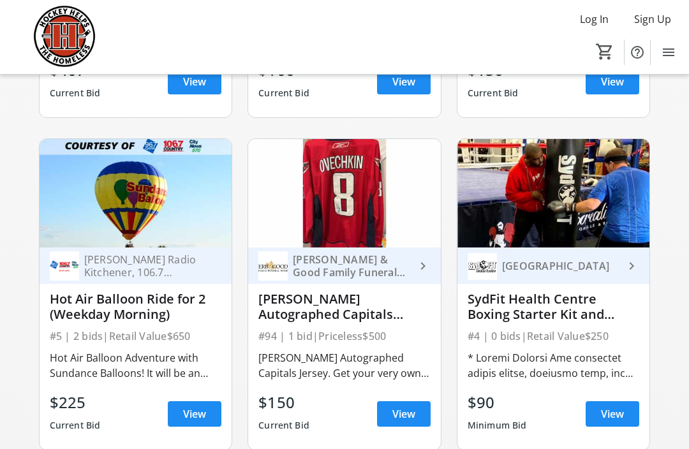 The width and height of the screenshot is (689, 449). I want to click on div: $90, so click(497, 402).